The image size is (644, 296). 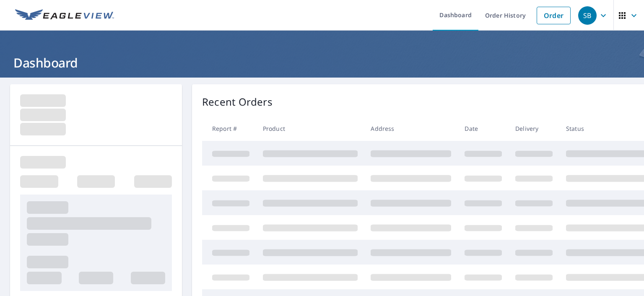 I want to click on p: Recent Orders, so click(x=237, y=101).